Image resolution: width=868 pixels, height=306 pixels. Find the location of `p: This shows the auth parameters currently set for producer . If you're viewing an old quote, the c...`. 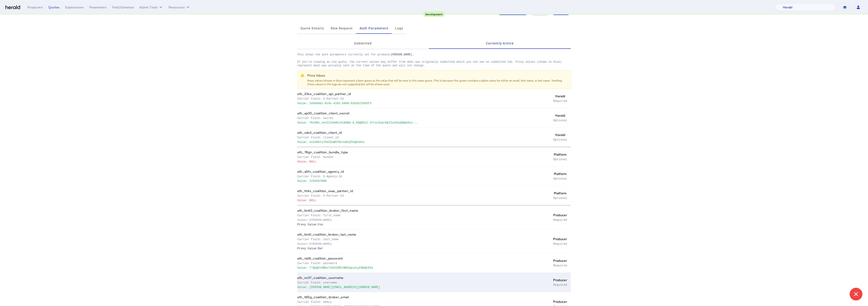

p: This shows the auth parameters currently set for producer . If you're viewing an old quote, the c... is located at coordinates (434, 58).